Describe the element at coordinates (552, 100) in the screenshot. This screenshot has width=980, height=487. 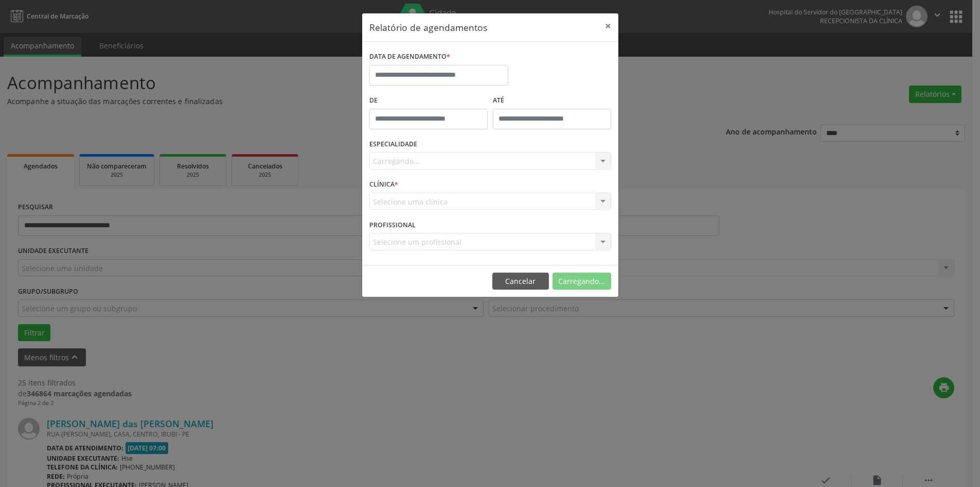
I see `label: ATÉ` at that location.